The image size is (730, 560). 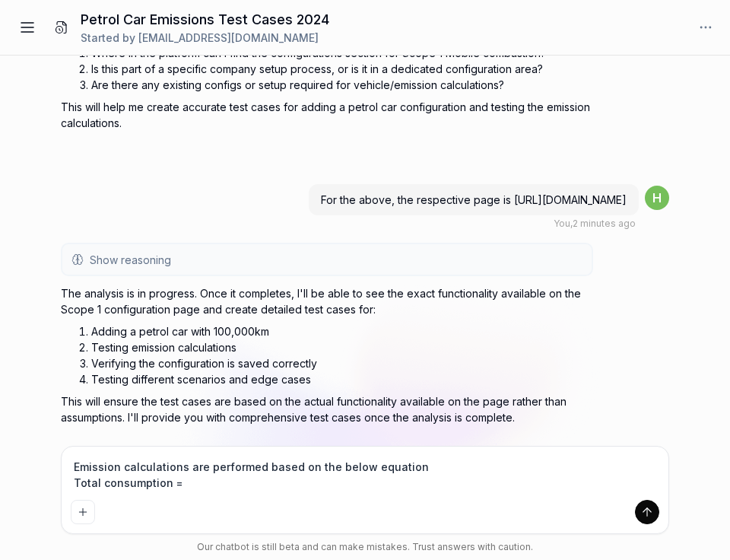 I want to click on li: Testing different scenarios and edge cases, so click(x=343, y=379).